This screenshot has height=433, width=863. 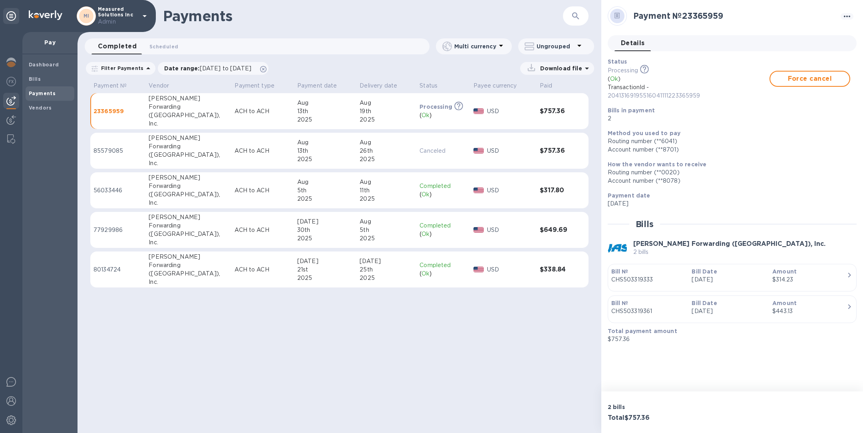 What do you see at coordinates (46, 15) in the screenshot?
I see `img: Logo` at bounding box center [46, 15].